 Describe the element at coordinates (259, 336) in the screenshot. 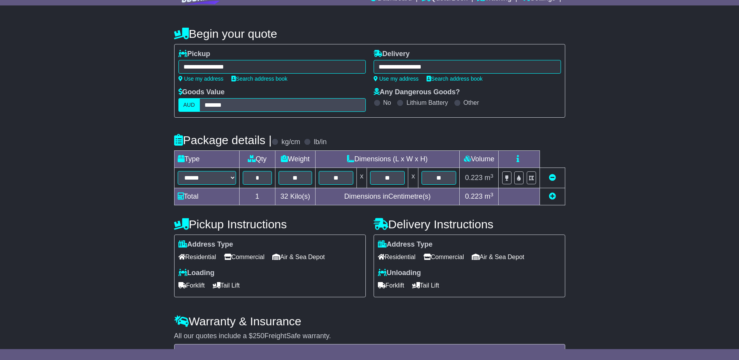

I see `span: 250` at that location.